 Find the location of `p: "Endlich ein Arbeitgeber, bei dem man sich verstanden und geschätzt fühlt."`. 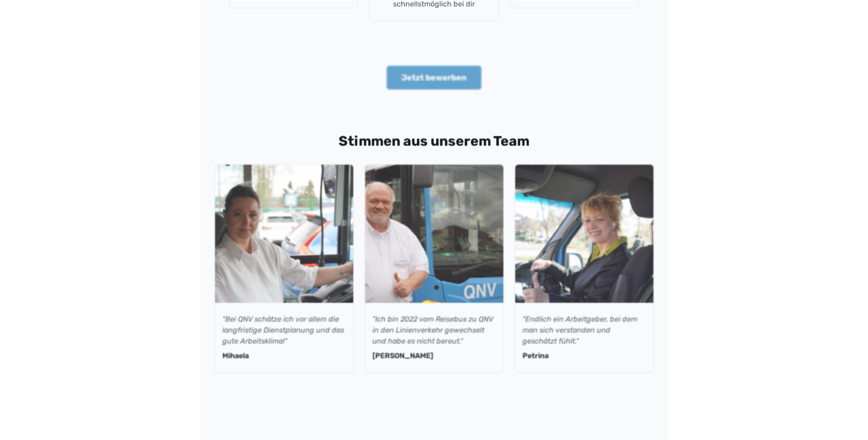

p: "Endlich ein Arbeitgeber, bei dem man sich verstanden und geschätzt fühlt." is located at coordinates (584, 330).